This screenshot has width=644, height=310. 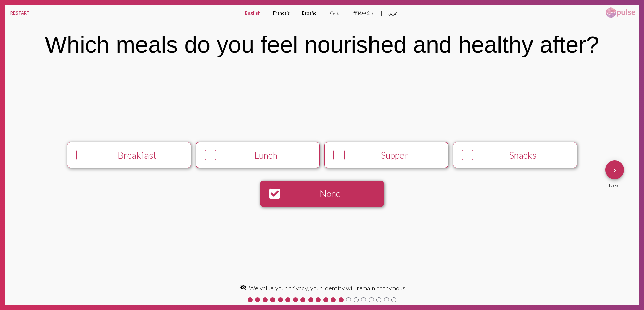 What do you see at coordinates (322, 44) in the screenshot?
I see `div: Which meals do you feel nourished and healthy after?` at bounding box center [322, 44].